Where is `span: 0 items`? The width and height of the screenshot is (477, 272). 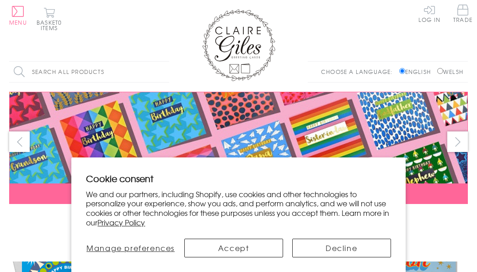
span: 0 items is located at coordinates (51, 25).